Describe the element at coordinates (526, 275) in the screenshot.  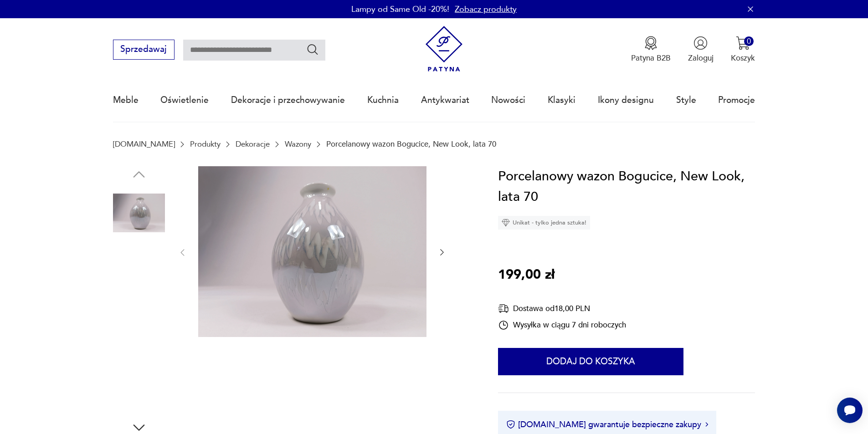
I see `p: 199,00 zł` at that location.